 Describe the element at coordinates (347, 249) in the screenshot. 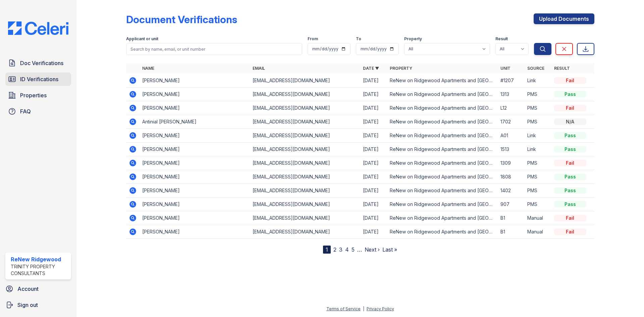

I see `a: 4` at that location.